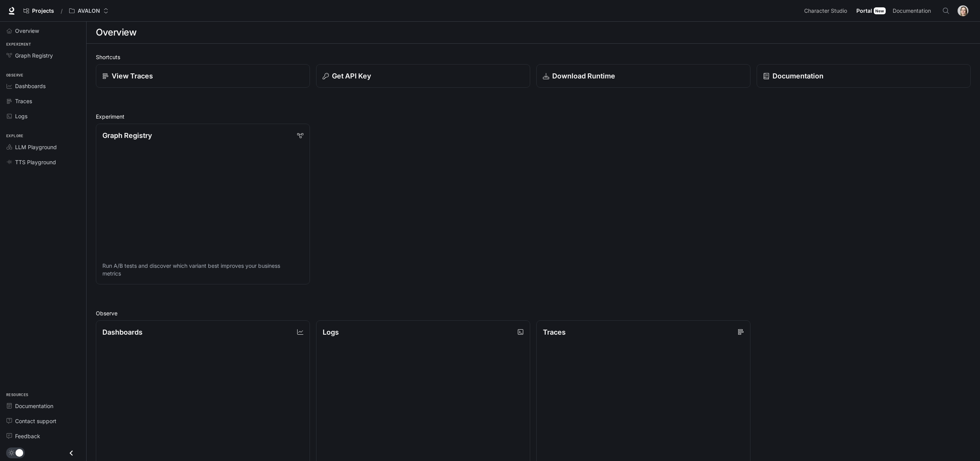  Describe the element at coordinates (963, 11) in the screenshot. I see `button: User avatar` at that location.